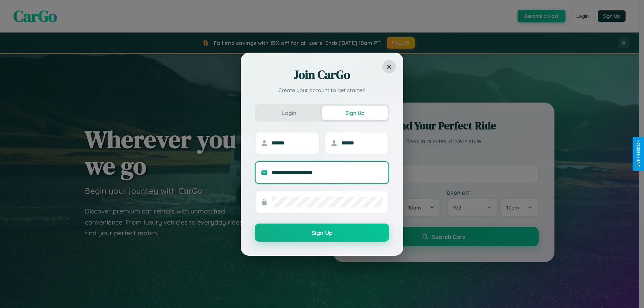  What do you see at coordinates (289, 113) in the screenshot?
I see `button: Login` at bounding box center [289, 113].